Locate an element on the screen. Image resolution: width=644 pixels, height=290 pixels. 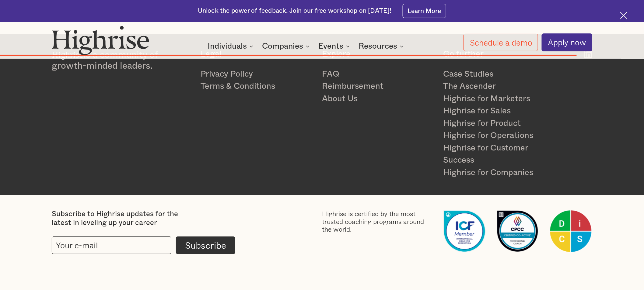
a: Reimbursement is located at coordinates (377, 87).